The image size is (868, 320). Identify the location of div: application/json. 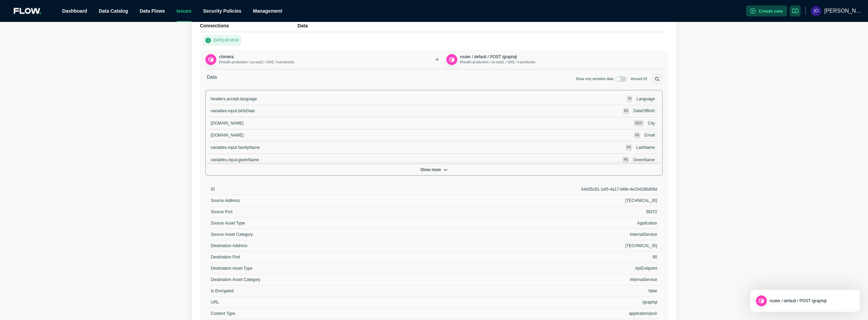
(545, 314).